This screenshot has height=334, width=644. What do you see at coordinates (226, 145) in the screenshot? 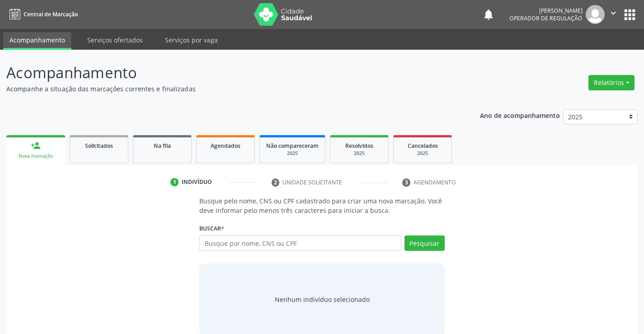
I see `span: Agendados` at bounding box center [226, 145].